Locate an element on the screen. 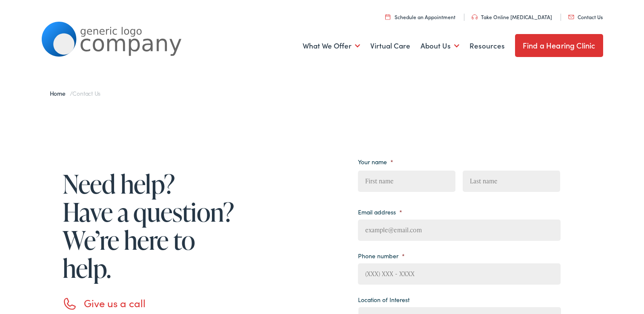  h3: Give us a call is located at coordinates (160, 303).